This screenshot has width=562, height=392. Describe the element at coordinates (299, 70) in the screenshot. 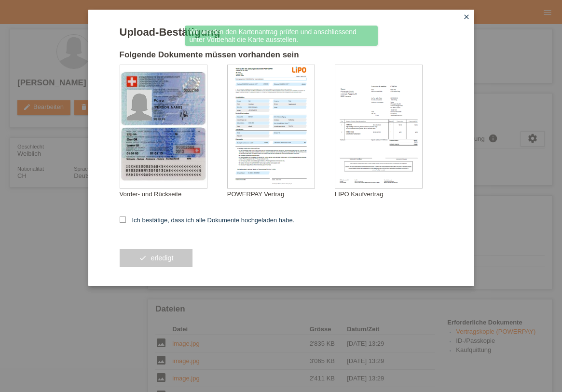

I see `img: 39073_print.png` at that location.